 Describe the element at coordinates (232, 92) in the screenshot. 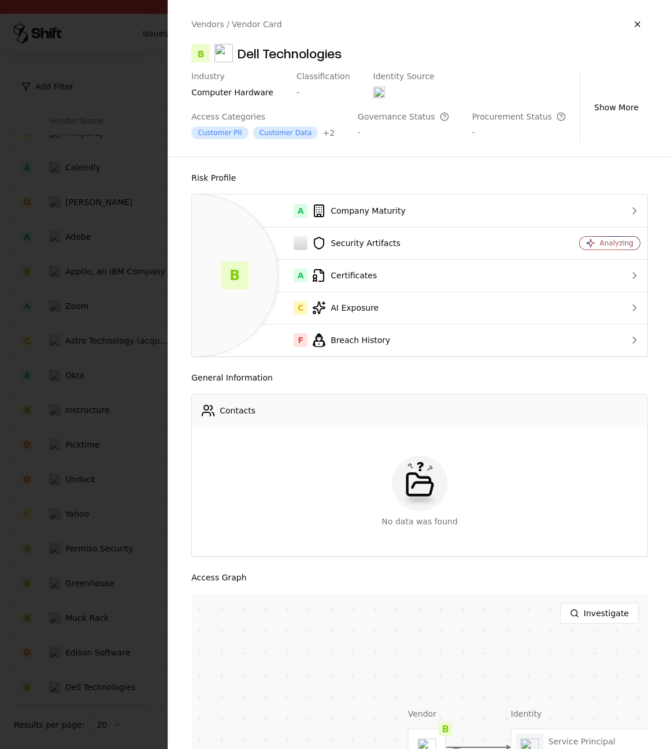

I see `div: computer hardware` at that location.